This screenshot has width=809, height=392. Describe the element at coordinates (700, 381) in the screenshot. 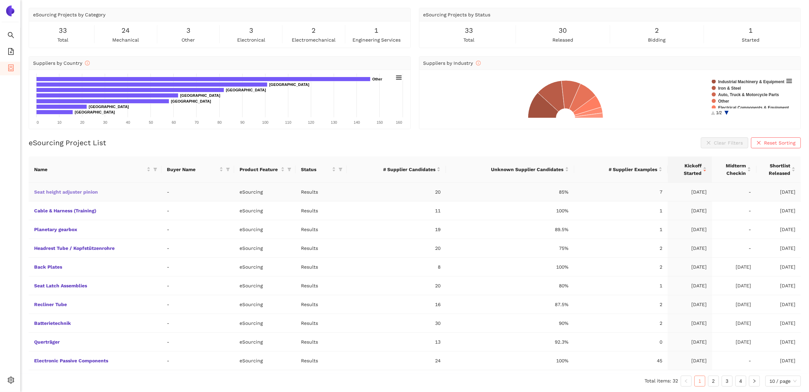

I see `li: 1` at that location.